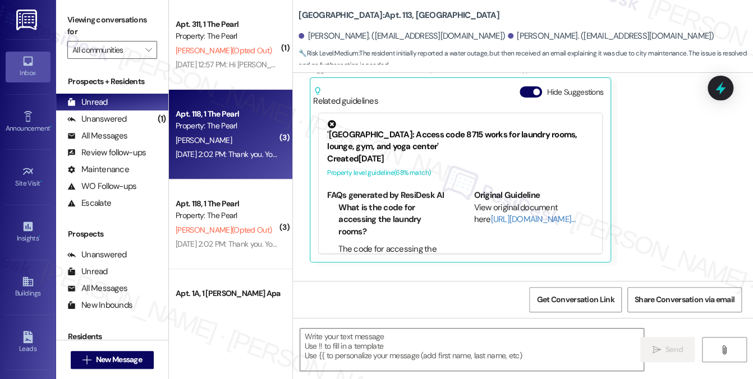  What do you see at coordinates (534, 214) in the screenshot?
I see `div: View original document here` at bounding box center [534, 214].